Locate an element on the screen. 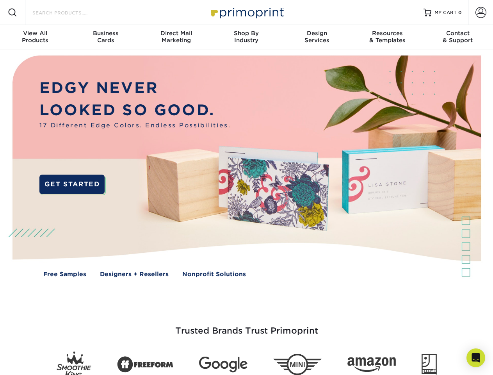 The height and width of the screenshot is (375, 493). p: EDGY NEVER is located at coordinates (135, 88).